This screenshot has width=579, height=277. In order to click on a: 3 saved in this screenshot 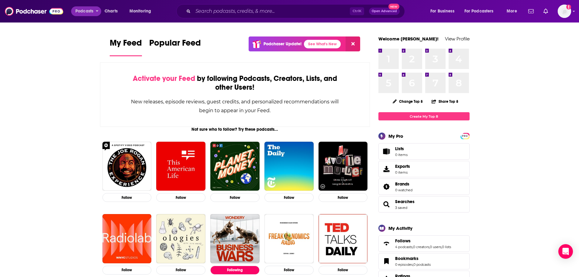, I will do `click(401, 208)`.